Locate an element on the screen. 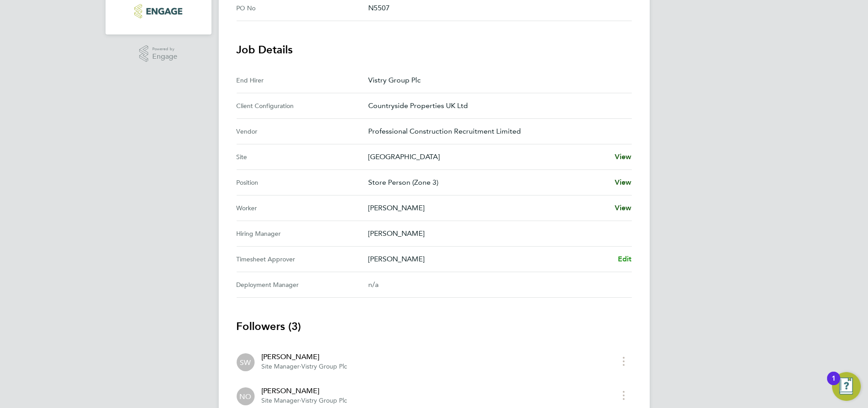 The image size is (868, 408). span: SW is located at coordinates (245, 362).